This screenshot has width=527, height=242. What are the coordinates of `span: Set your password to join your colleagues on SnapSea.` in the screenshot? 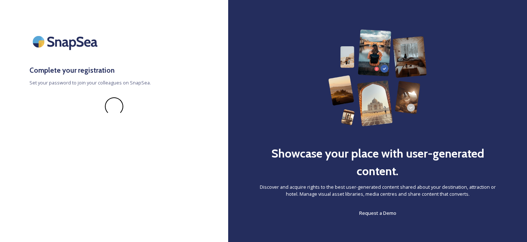 It's located at (114, 83).